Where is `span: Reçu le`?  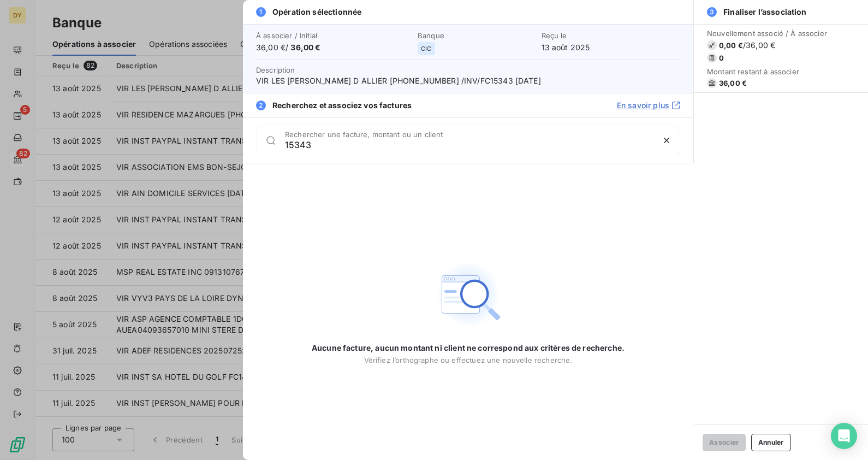
span: Reçu le is located at coordinates (611, 35).